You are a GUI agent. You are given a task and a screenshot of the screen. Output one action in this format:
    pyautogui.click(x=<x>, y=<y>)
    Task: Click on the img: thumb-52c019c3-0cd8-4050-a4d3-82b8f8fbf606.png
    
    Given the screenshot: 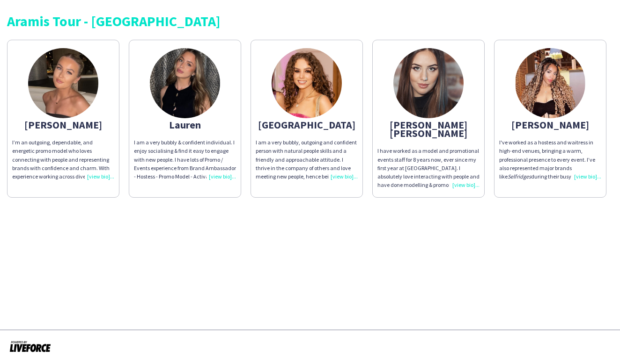 What is the action you would take?
    pyautogui.click(x=550, y=83)
    